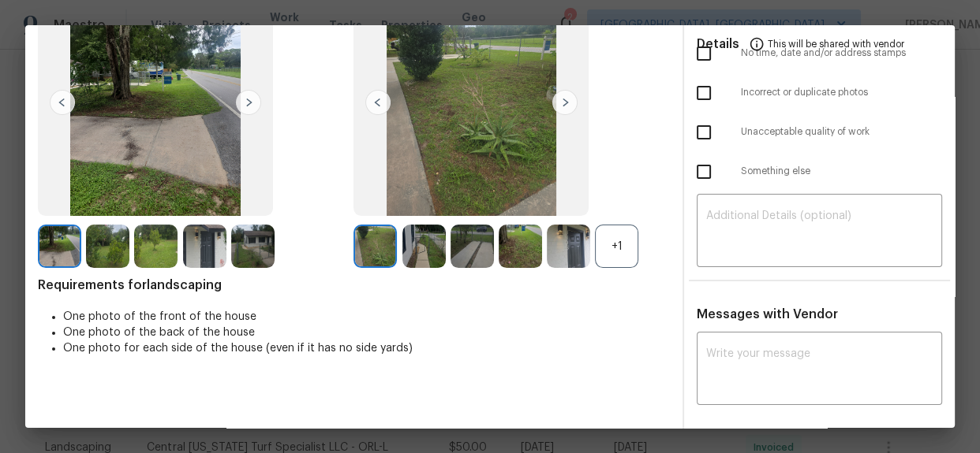 The height and width of the screenshot is (453, 980). I want to click on span: Something else, so click(841, 171).